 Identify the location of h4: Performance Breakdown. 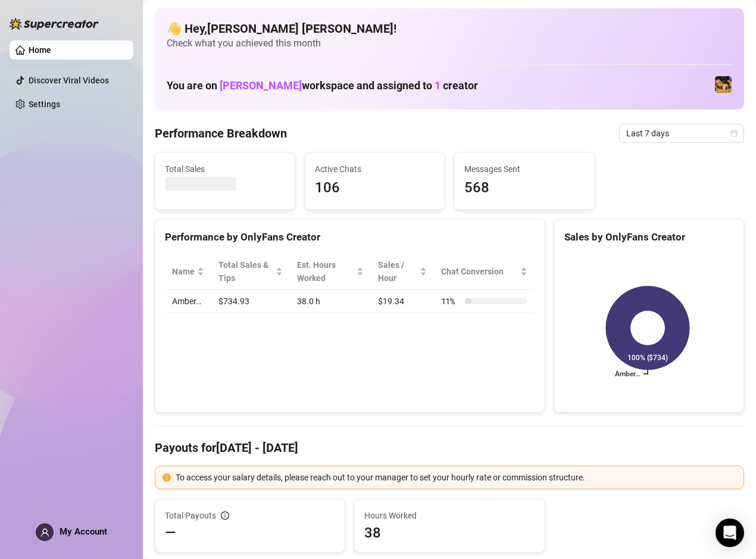
(221, 133).